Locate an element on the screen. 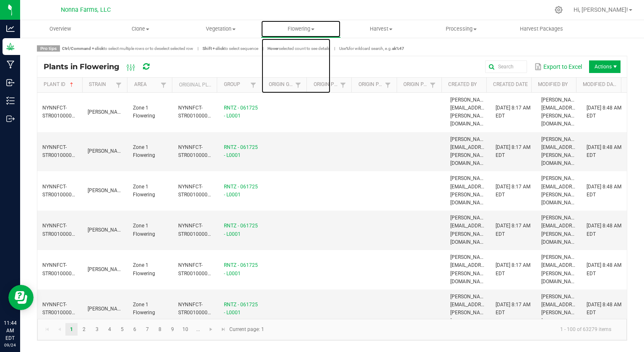 The height and width of the screenshot is (352, 644). strong: Shift + click is located at coordinates (213, 48).